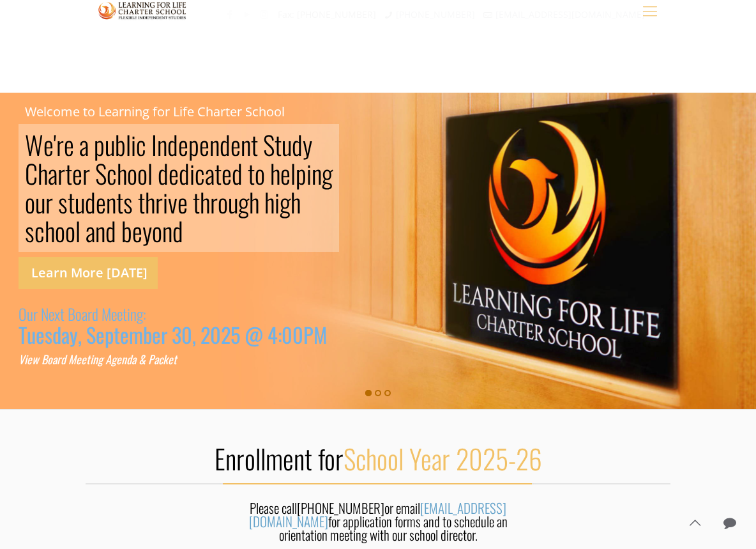 The height and width of the screenshot is (549, 756). What do you see at coordinates (173, 321) in the screenshot?
I see `a: Our Next Board Meeting: Tuesday, September 30, 2025 @ 4:00PM` at bounding box center [173, 321].